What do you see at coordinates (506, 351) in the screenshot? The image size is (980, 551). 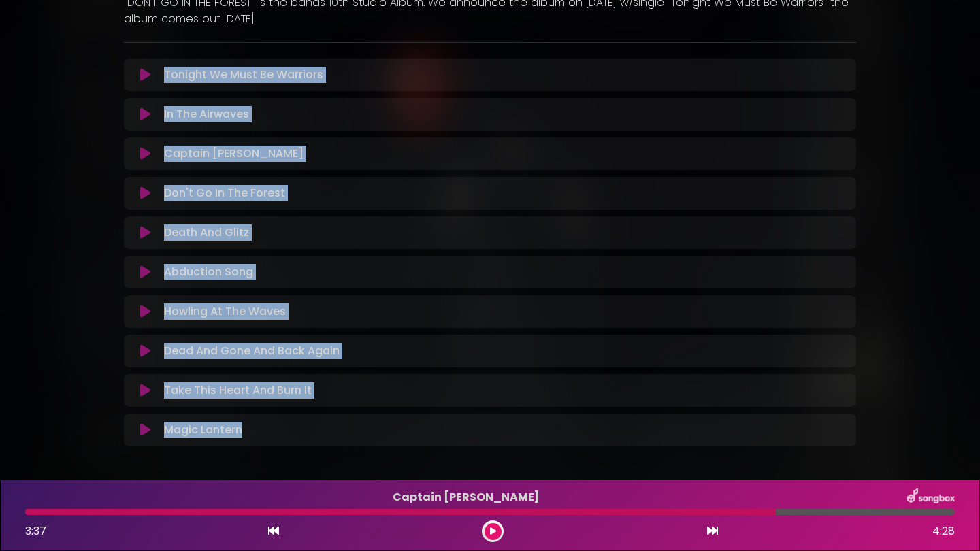 I see `p: Dead And Gone And Back Again` at bounding box center [506, 351].